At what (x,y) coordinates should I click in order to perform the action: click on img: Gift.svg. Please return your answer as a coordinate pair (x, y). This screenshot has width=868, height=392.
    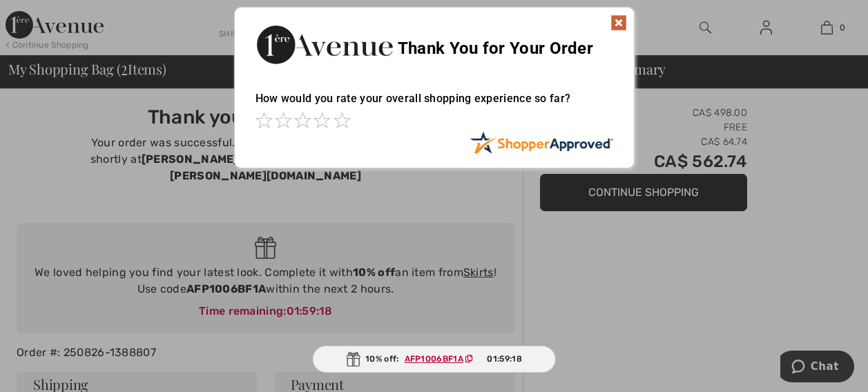
    Looking at the image, I should click on (353, 359).